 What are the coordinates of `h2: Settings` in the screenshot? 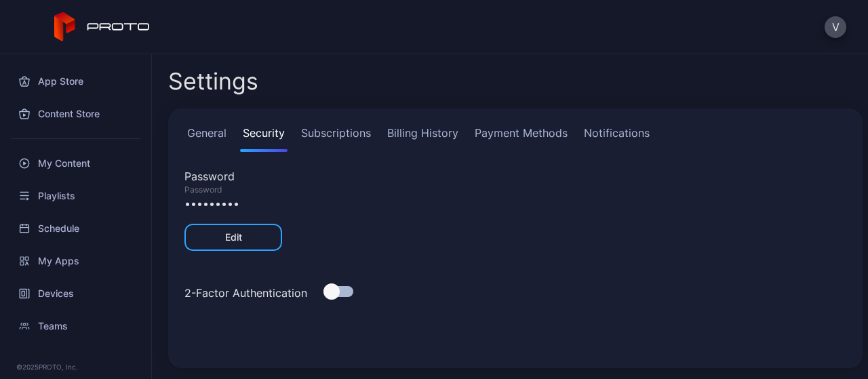 It's located at (213, 81).